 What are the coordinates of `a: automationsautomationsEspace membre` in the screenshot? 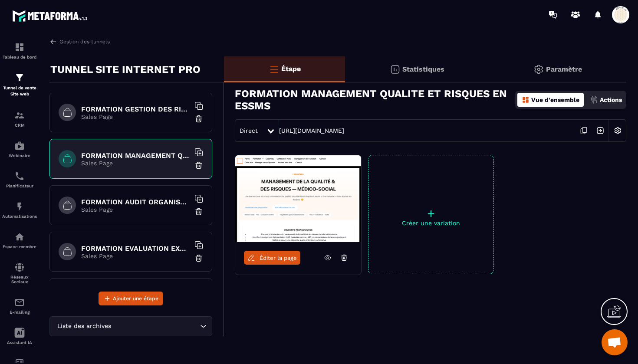 It's located at (20, 240).